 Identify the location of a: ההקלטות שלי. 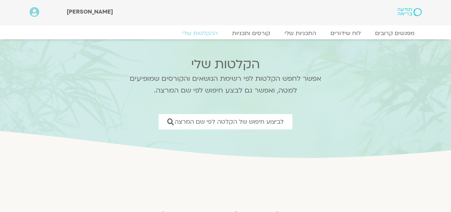
(200, 33).